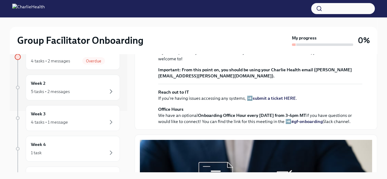  What do you see at coordinates (260, 115) in the screenshot?
I see `p: We have an optional if you have questions or would like to connect! You can find the link for thi...` at bounding box center [260, 115].